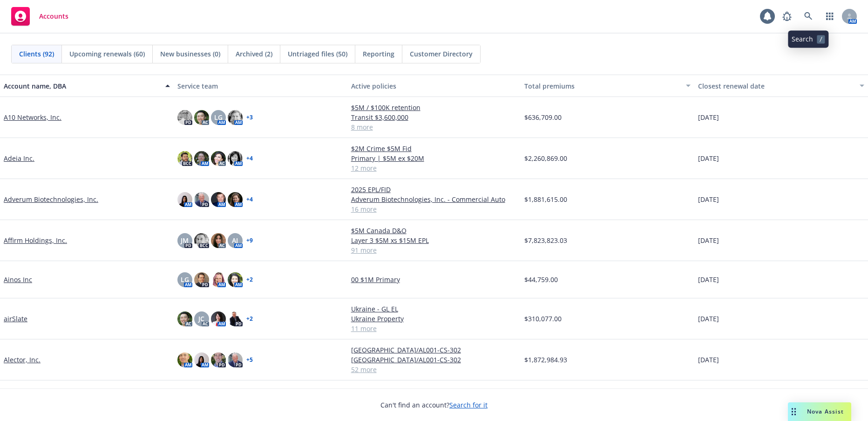  Describe the element at coordinates (776, 85) in the screenshot. I see `div: Closest renewal date` at that location.